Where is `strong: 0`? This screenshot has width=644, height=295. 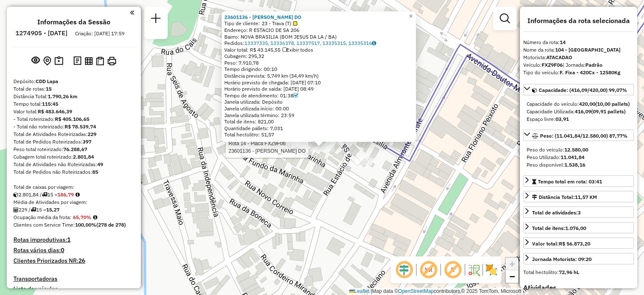
strong: 0 is located at coordinates (62, 250).